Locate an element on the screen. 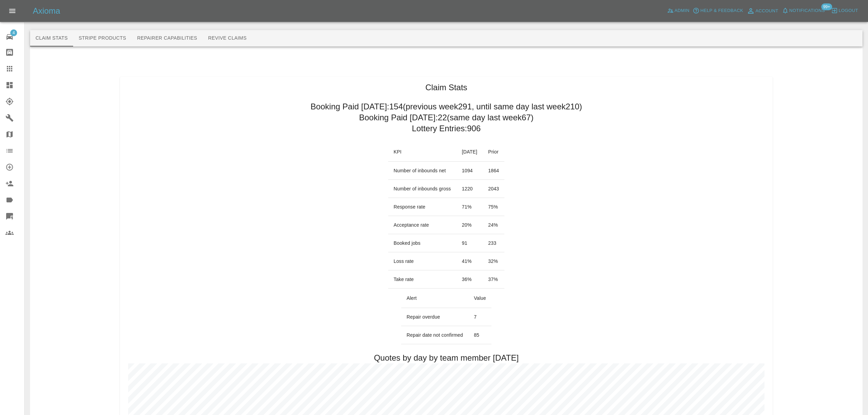  th: Value is located at coordinates (480, 298).